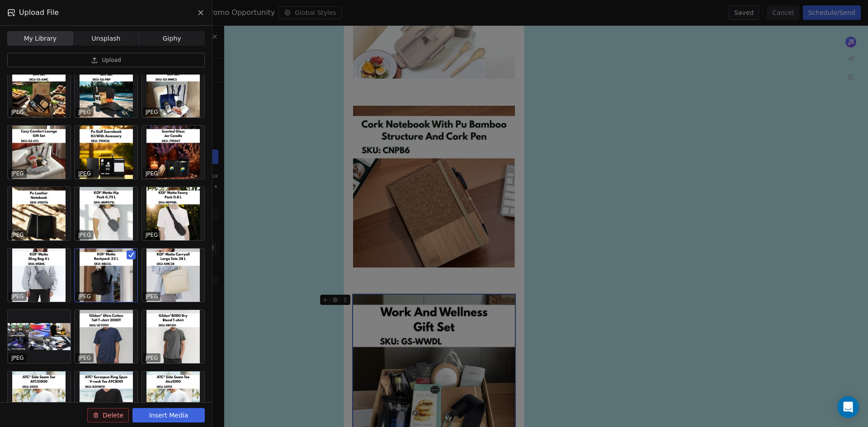 This screenshot has height=427, width=868. What do you see at coordinates (172, 39) in the screenshot?
I see `span: Giphy` at bounding box center [172, 39].